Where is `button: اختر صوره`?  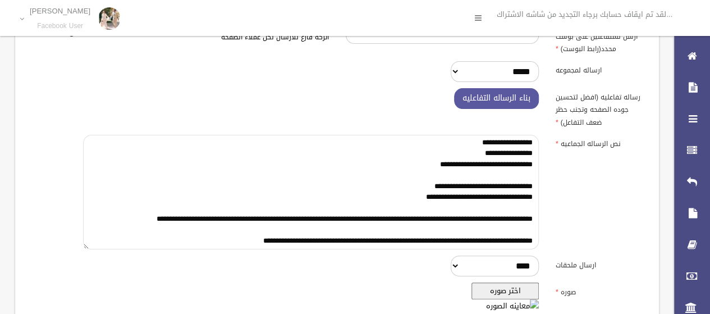
button: اختر صوره is located at coordinates (505, 291).